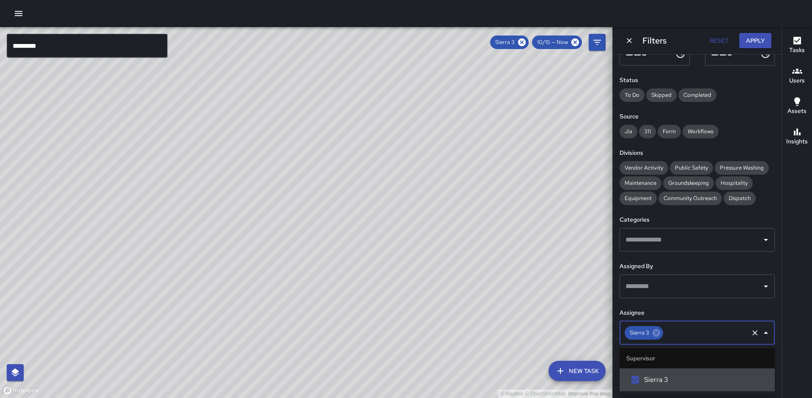 This screenshot has height=398, width=812. Describe the element at coordinates (796, 46) in the screenshot. I see `button: Tasks` at that location.